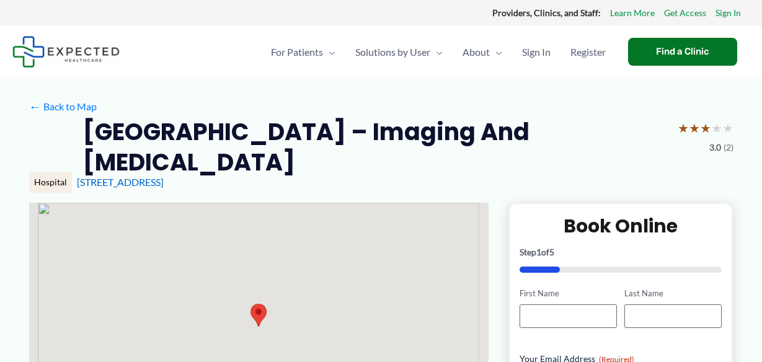  I want to click on img: Expected Healthcare Logo - side, dark font, small, so click(66, 51).